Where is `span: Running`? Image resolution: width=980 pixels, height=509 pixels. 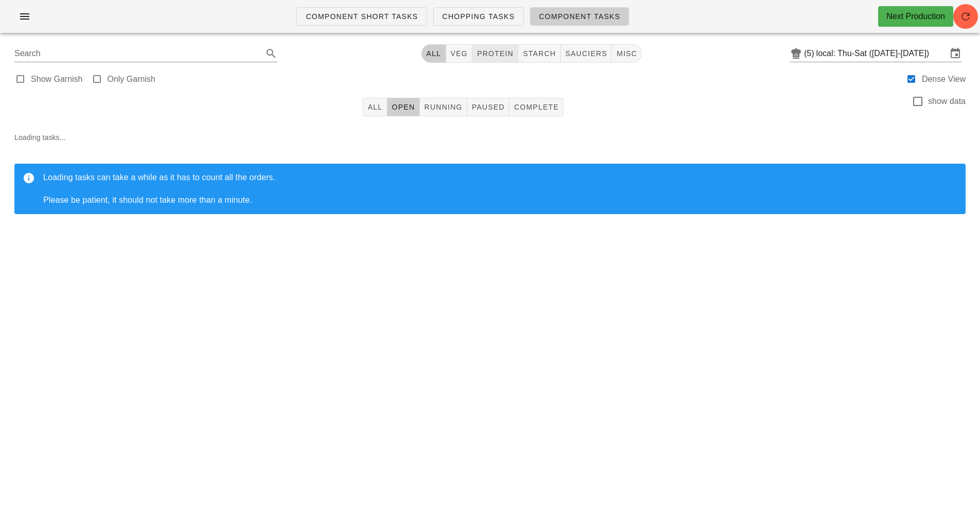
span: Running is located at coordinates (443, 107).